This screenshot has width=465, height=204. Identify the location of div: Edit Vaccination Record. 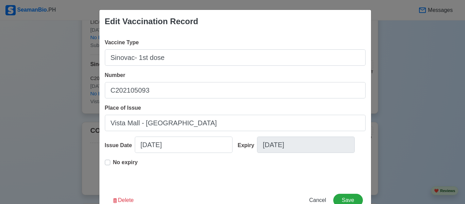
(151, 21).